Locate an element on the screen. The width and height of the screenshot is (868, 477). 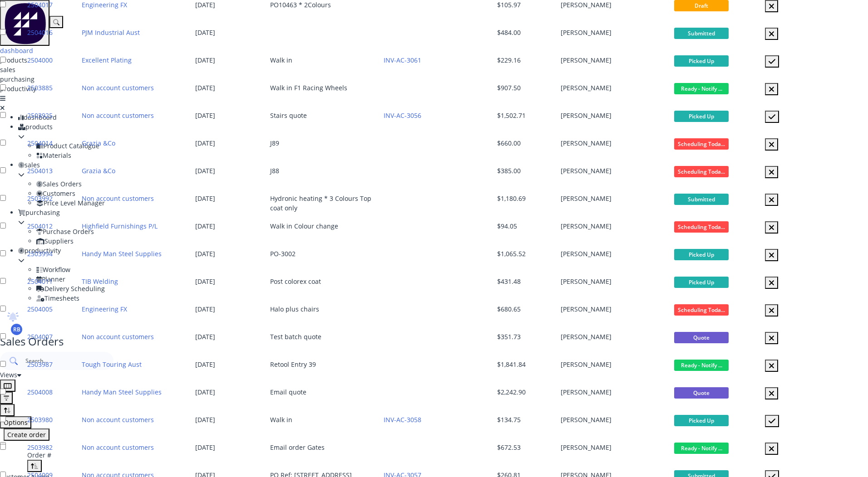
div: Stairs quote is located at coordinates (326, 115).